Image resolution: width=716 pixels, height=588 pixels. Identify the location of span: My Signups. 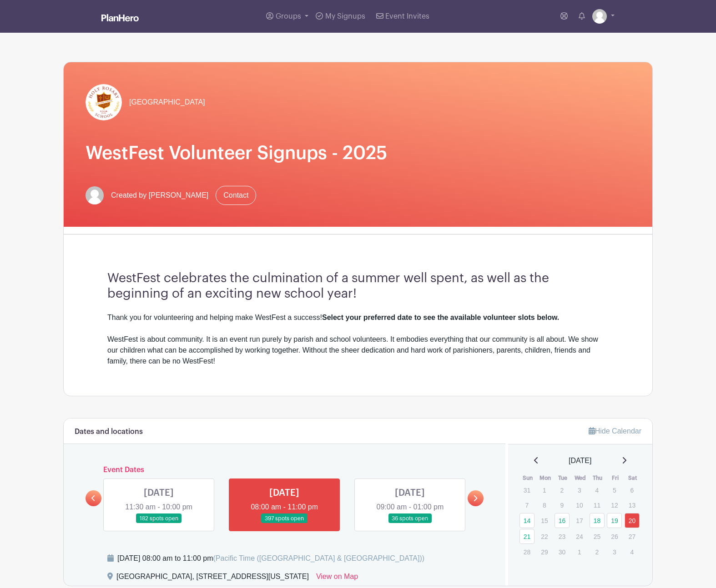
(346, 17).